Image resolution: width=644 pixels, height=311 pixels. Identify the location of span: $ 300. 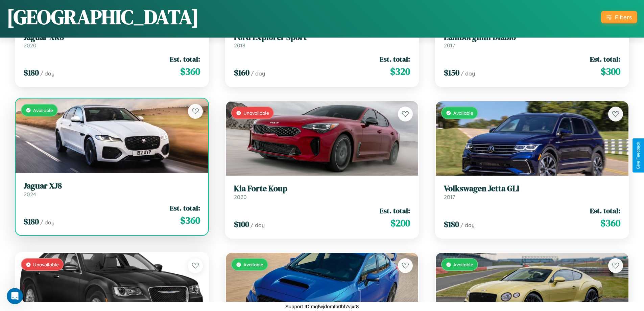
(610, 71).